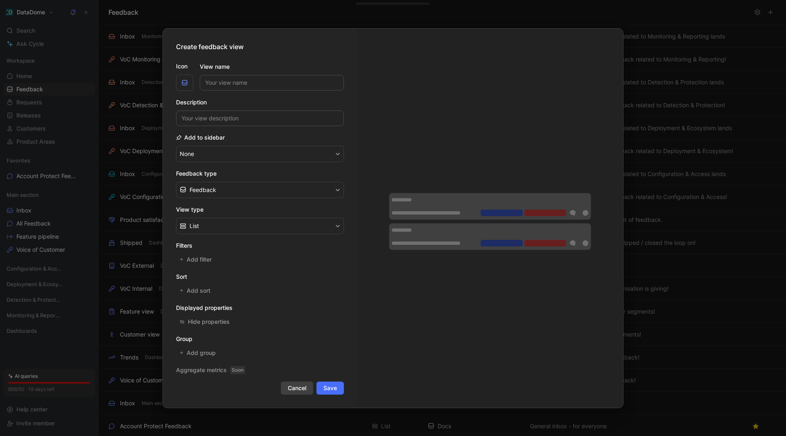  I want to click on h2: Description, so click(260, 102).